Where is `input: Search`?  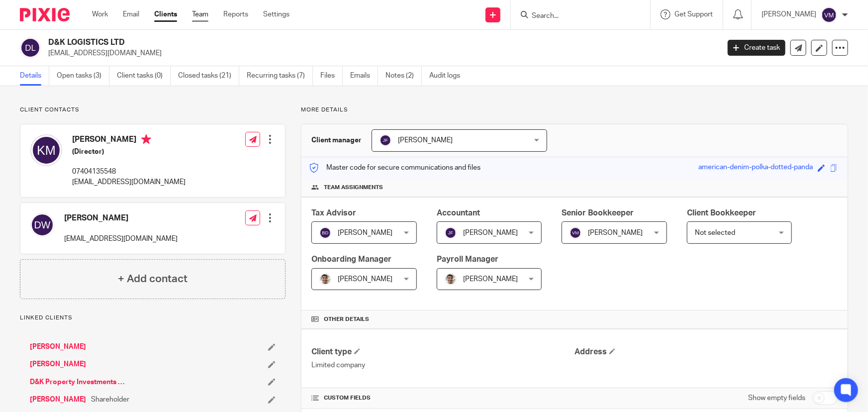
input: Search is located at coordinates (575, 16).